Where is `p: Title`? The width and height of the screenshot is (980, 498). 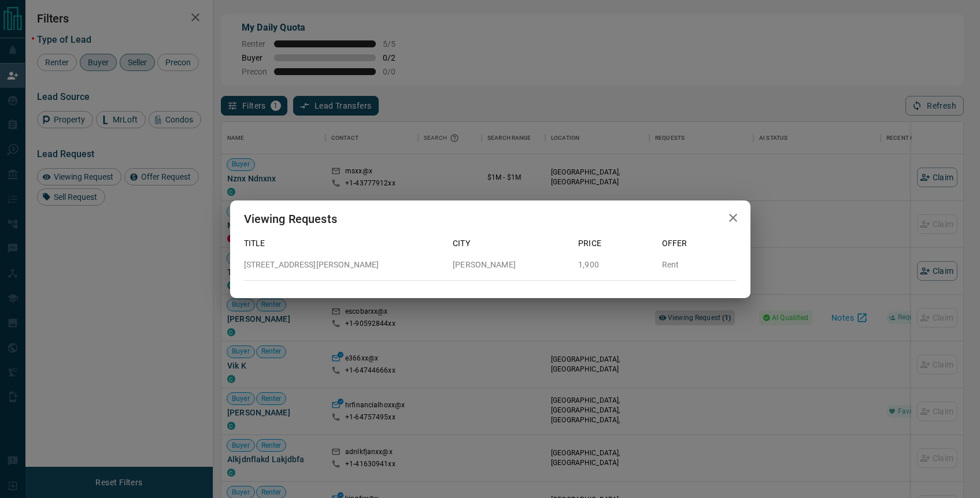 p: Title is located at coordinates (344, 243).